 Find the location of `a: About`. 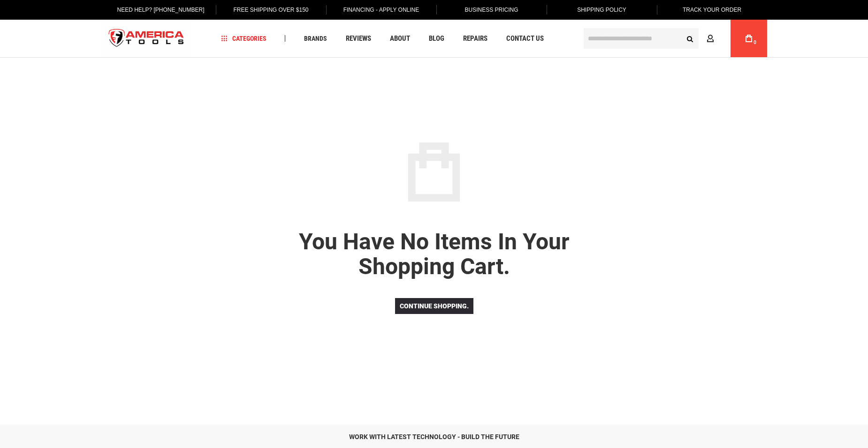

a: About is located at coordinates (400, 38).